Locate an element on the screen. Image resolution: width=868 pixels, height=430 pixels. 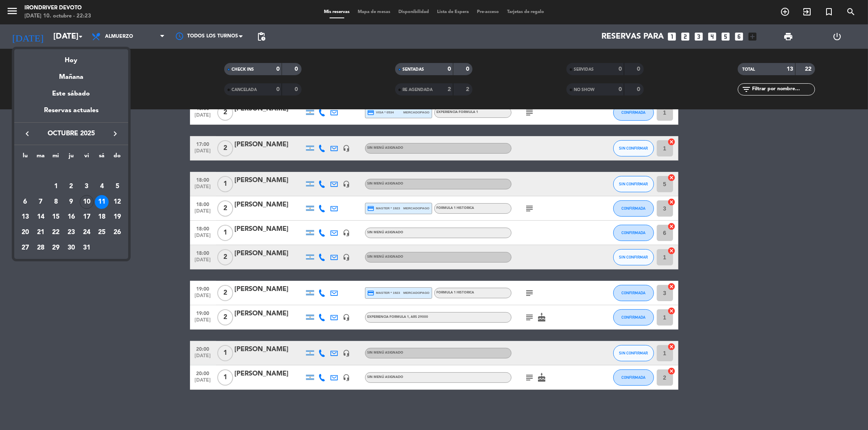
td: 10 de octubre de 2025 is located at coordinates (87, 202).